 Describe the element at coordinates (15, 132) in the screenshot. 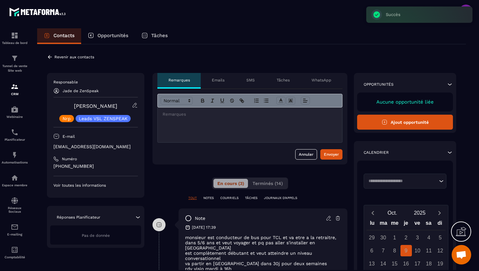

I see `img: scheduler` at that location.